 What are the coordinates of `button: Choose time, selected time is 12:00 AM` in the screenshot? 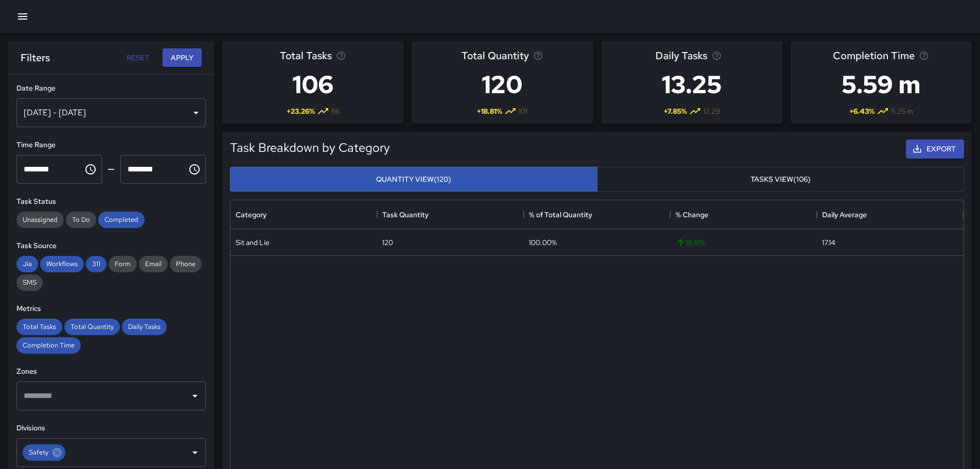 It's located at (91, 169).